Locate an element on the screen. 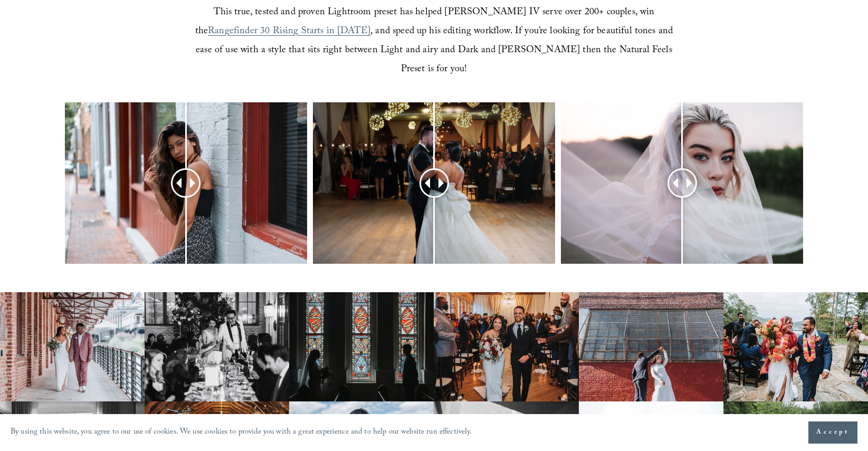 This screenshot has height=451, width=868. img: Raleigh wedding photographer couple dance is located at coordinates (651, 347).